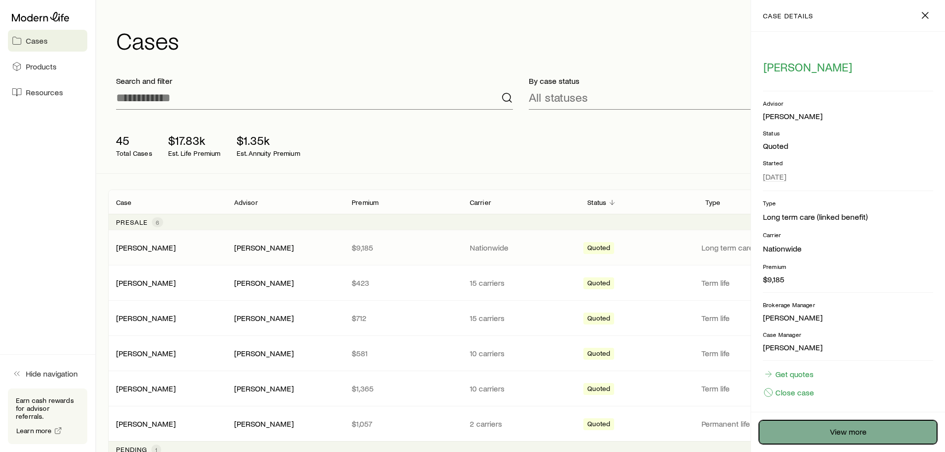 Image resolution: width=945 pixels, height=452 pixels. What do you see at coordinates (194, 140) in the screenshot?
I see `p: $17.83k` at bounding box center [194, 140].